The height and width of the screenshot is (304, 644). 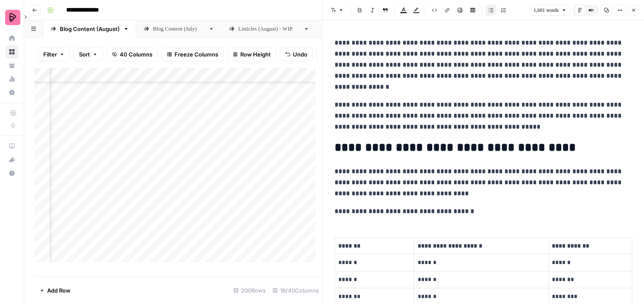 What do you see at coordinates (12, 160) in the screenshot?
I see `button: What's new?` at bounding box center [12, 160].